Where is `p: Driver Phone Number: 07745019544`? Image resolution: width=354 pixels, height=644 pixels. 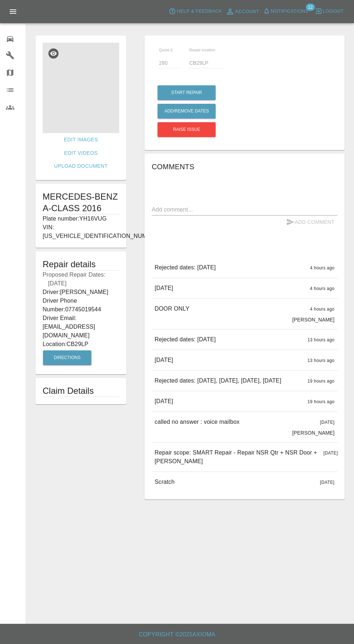 p: Driver Phone Number: 07745019544 is located at coordinates (81, 305).